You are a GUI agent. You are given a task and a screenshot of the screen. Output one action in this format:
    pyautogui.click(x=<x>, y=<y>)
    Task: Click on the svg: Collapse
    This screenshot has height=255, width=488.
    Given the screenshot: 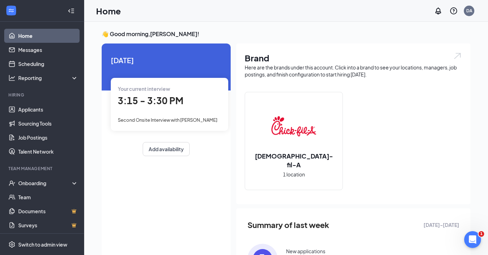 What is the action you would take?
    pyautogui.click(x=71, y=11)
    